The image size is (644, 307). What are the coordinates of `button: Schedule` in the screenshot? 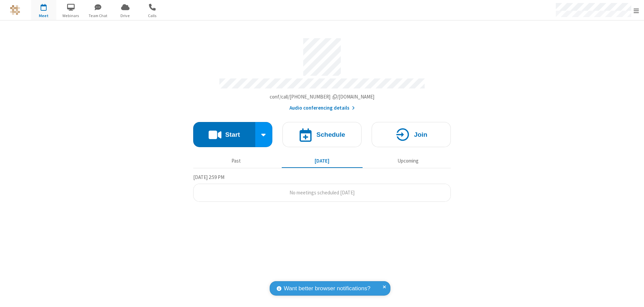 It's located at (322, 134).